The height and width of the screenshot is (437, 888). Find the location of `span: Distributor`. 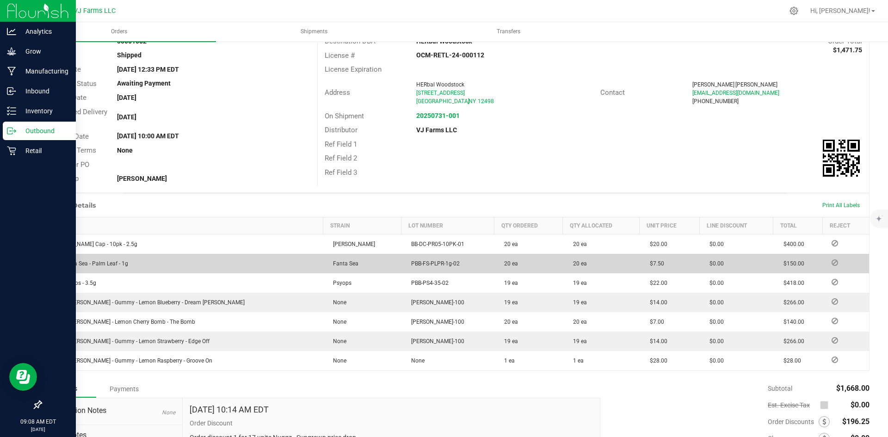

span: Distributor is located at coordinates (341, 130).